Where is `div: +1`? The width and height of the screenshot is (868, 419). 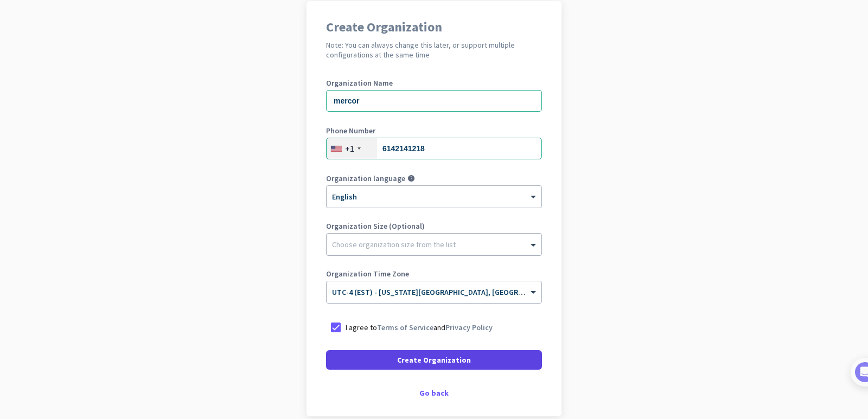
div: +1 is located at coordinates (350, 149).